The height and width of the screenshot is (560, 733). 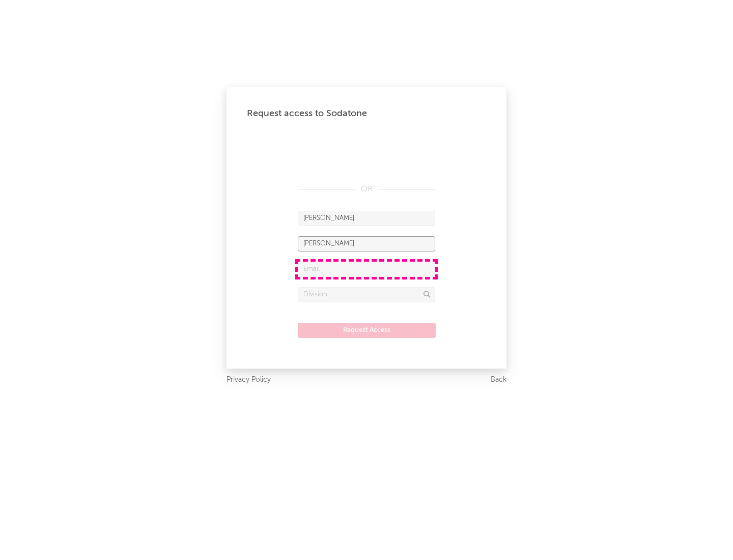 I want to click on input: Email, so click(x=366, y=269).